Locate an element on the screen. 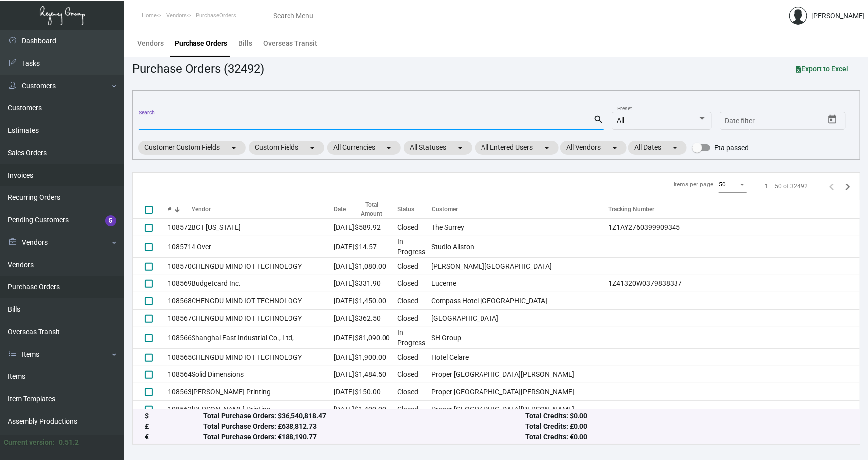 Image resolution: width=868 pixels, height=460 pixels. mat-chip: All Statuses is located at coordinates (437, 148).